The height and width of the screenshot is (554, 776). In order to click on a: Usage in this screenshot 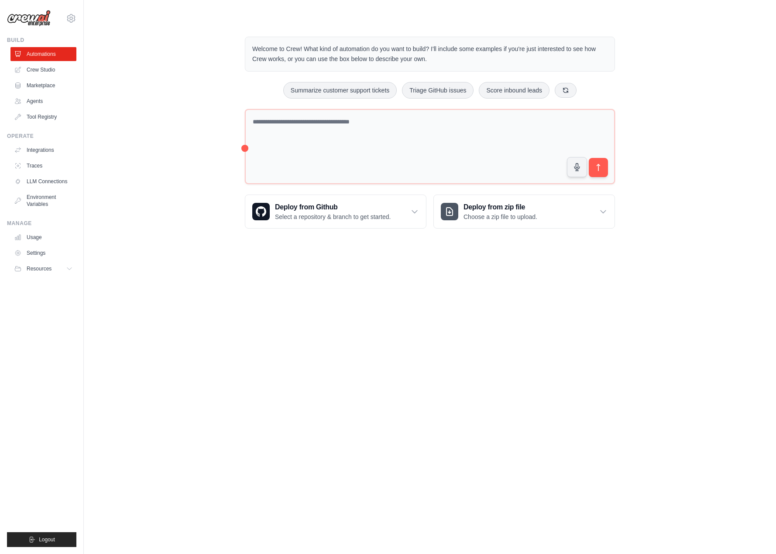, I will do `click(43, 237)`.